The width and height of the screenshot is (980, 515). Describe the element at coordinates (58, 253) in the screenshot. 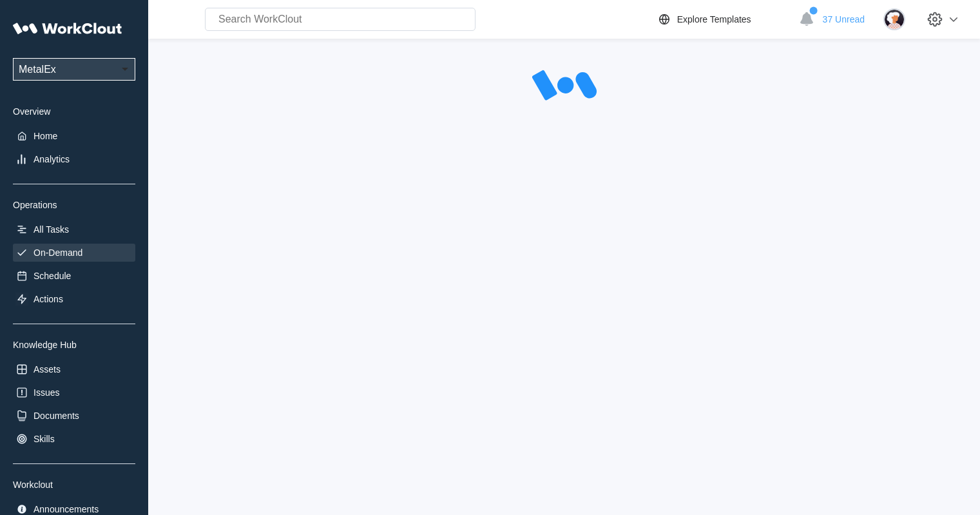

I see `div: On-Demand` at that location.